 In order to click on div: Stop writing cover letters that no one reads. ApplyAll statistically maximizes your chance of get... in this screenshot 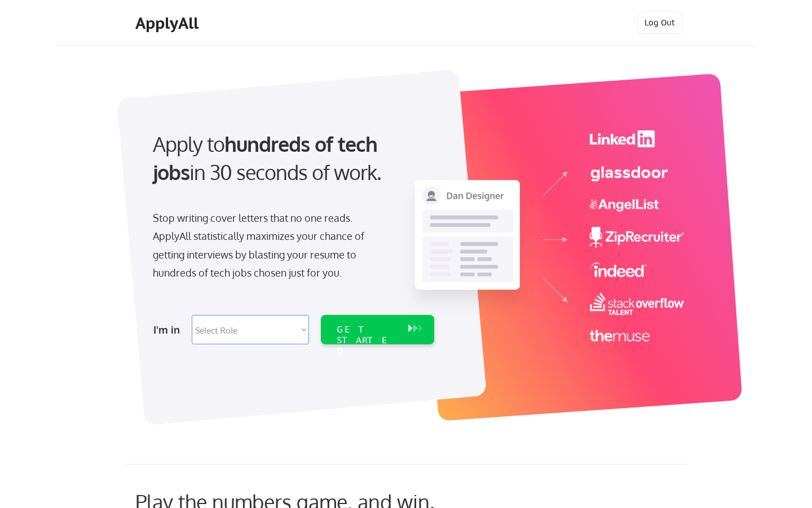, I will do `click(268, 245)`.